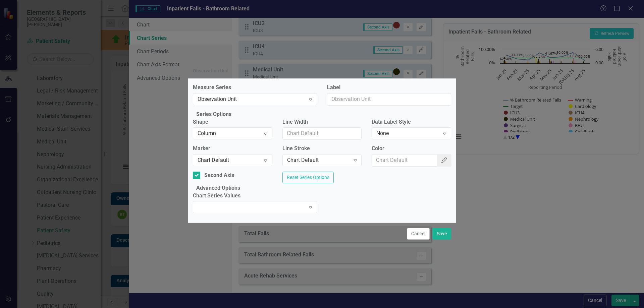  Describe the element at coordinates (219, 175) in the screenshot. I see `div: Second Axis` at that location.